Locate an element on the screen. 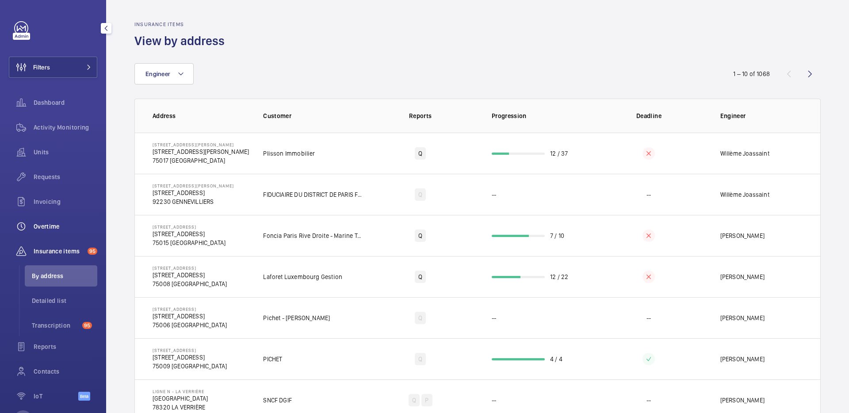 Image resolution: width=849 pixels, height=413 pixels. p: Progression is located at coordinates (542, 116).